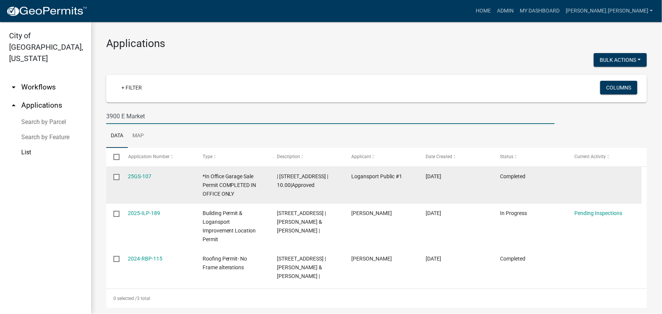 This screenshot has height=314, width=662. What do you see at coordinates (307, 157) in the screenshot?
I see `datatable-header-cell: Description` at bounding box center [307, 157].